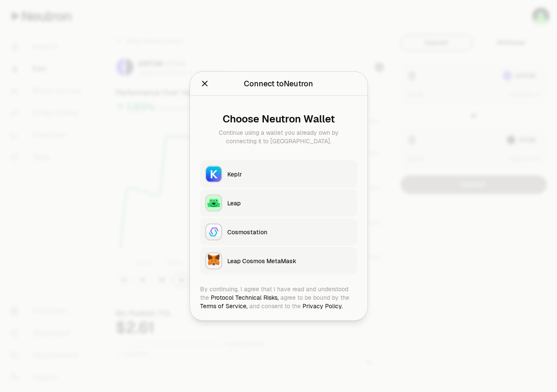 The height and width of the screenshot is (392, 557). Describe the element at coordinates (279, 119) in the screenshot. I see `div: Choose Neutron Wallet` at that location.